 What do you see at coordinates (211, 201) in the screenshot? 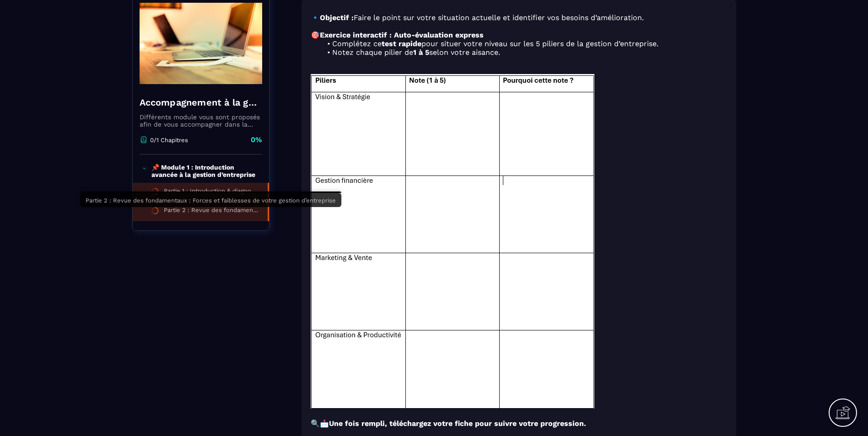
I see `span: Partie 2 : Revue des fondamentaux : Forces et faiblesses de votre gestion d’entreprise` at bounding box center [211, 201].